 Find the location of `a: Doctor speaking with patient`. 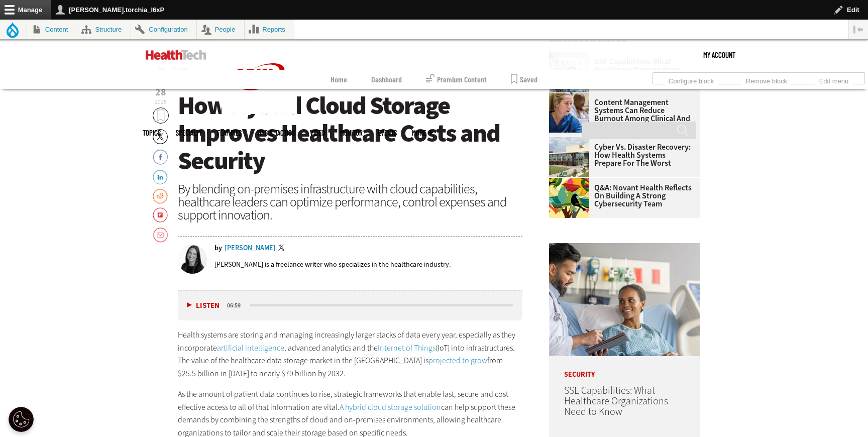

a: Doctor speaking with patient is located at coordinates (624, 299).